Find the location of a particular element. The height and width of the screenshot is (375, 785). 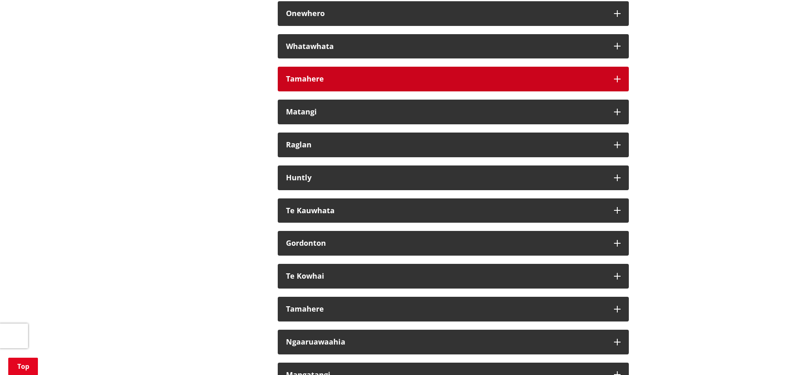

div: Raglan is located at coordinates (446, 145).